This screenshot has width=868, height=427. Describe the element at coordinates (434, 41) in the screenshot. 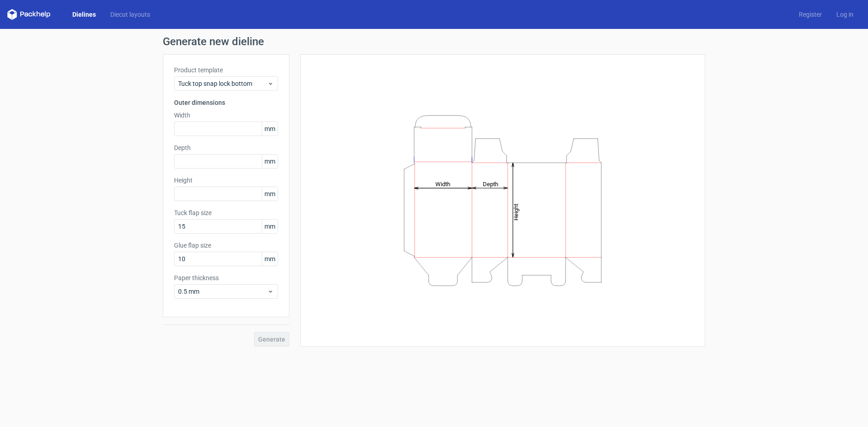

I see `h1: Generate new dieline` at that location.